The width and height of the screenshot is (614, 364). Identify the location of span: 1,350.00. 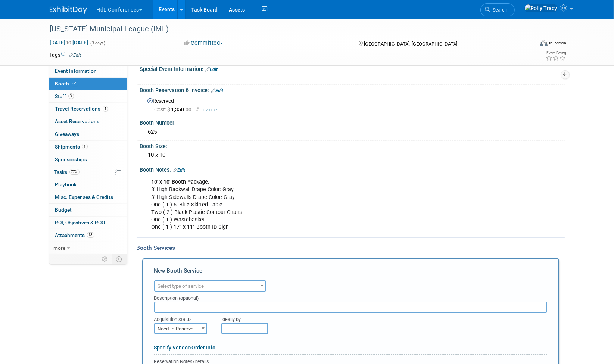
(175, 109).